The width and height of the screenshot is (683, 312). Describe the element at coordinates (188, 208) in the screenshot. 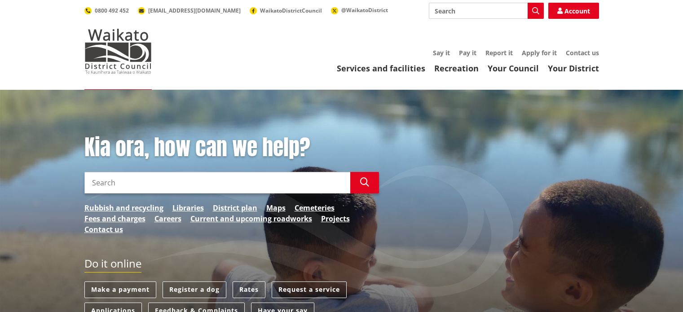

I see `a: Libraries` at that location.